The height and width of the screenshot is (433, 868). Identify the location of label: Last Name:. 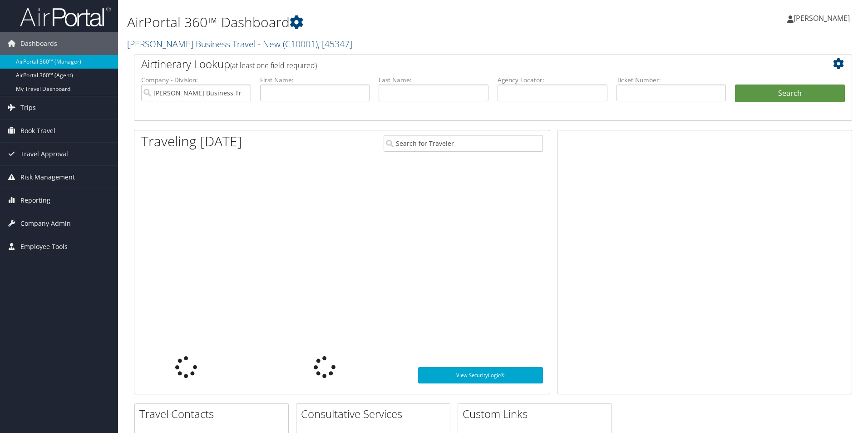
(434, 80).